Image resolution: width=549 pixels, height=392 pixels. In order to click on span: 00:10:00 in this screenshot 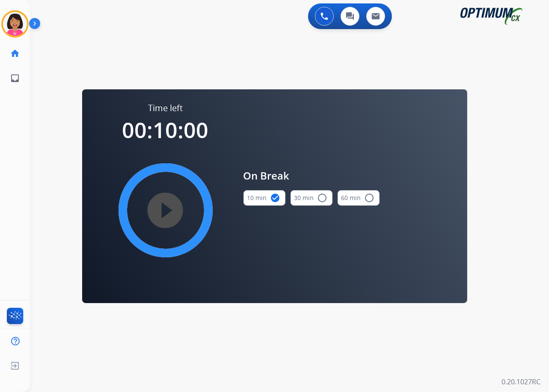, I will do `click(165, 130)`.